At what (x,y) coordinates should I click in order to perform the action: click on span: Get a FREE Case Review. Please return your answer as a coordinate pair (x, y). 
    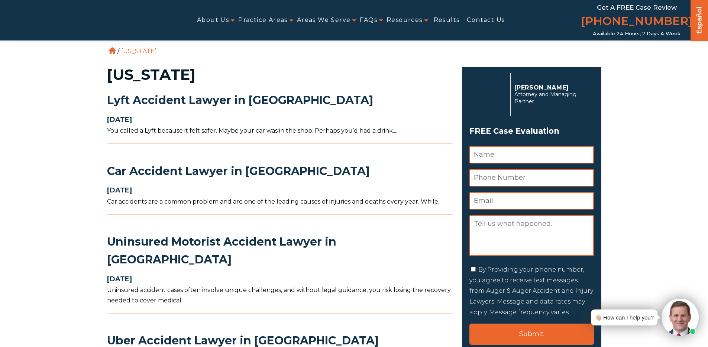
    Looking at the image, I should click on (637, 7).